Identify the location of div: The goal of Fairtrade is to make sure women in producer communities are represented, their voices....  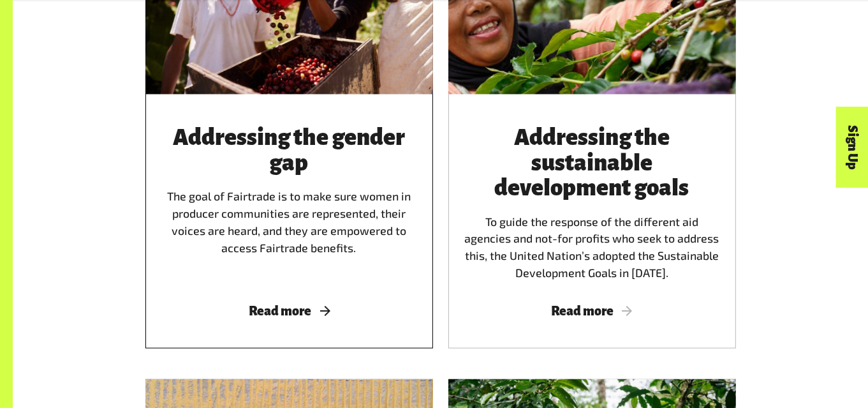
(288, 203).